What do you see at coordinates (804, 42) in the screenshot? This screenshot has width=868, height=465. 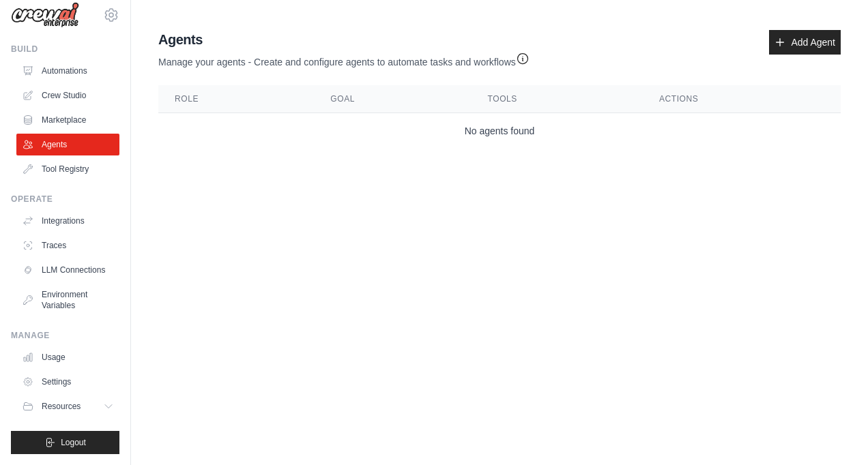 I see `a: Add Agent` at bounding box center [804, 42].